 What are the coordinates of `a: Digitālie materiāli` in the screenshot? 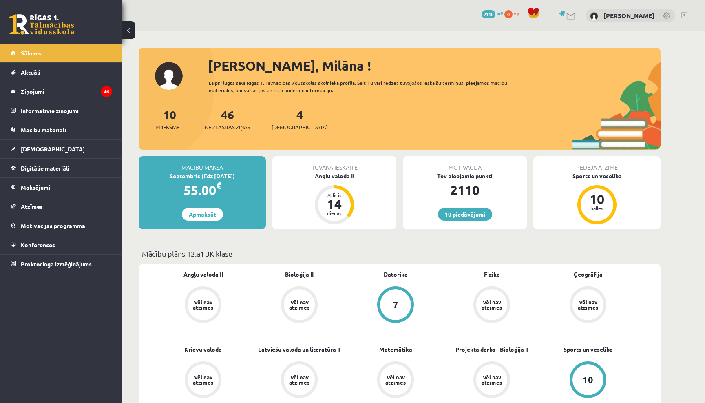 It's located at (61, 168).